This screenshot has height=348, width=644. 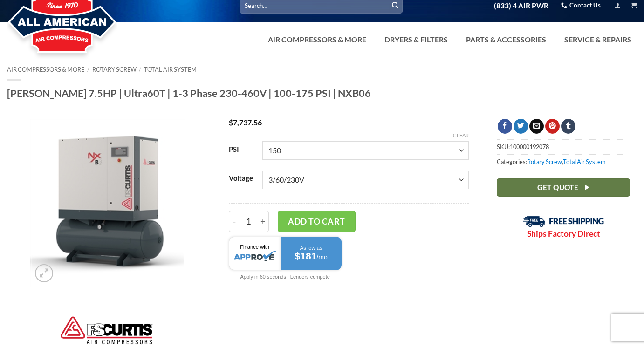 I want to click on a: Share on Tumblr, so click(x=568, y=126).